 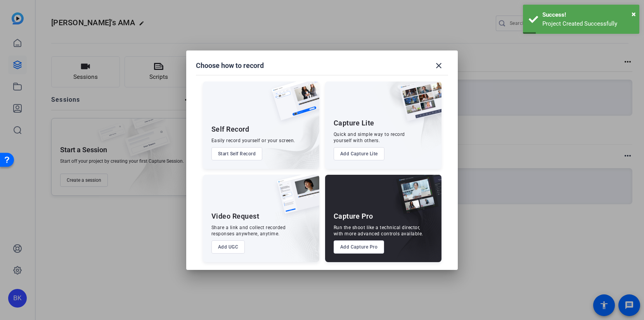 What do you see at coordinates (235, 216) in the screenshot?
I see `div: Video Request` at bounding box center [235, 216].